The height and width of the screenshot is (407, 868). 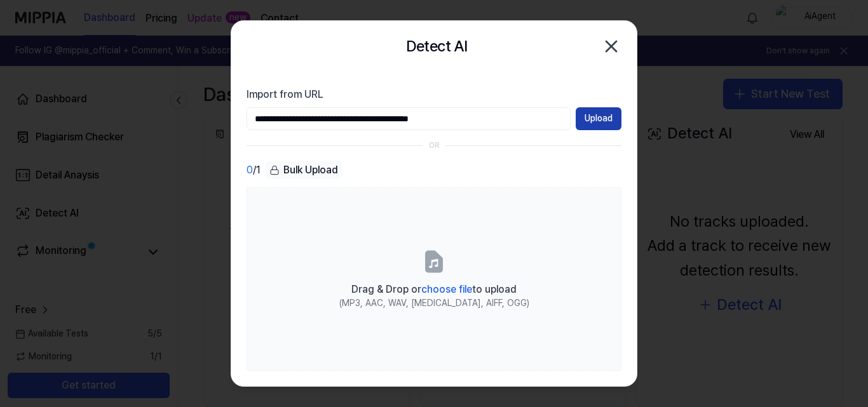 What do you see at coordinates (254, 170) in the screenshot?
I see `div: / 1` at bounding box center [254, 170].